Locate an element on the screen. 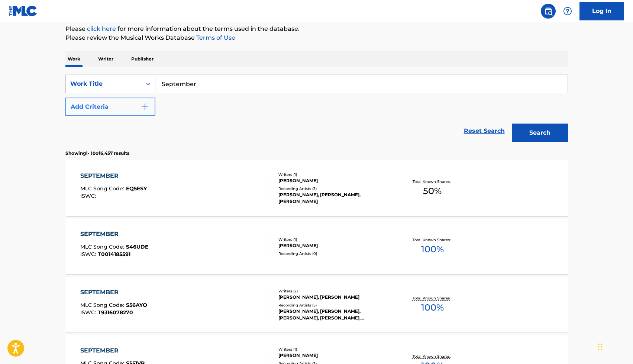  div: Work Title is located at coordinates (104, 84).